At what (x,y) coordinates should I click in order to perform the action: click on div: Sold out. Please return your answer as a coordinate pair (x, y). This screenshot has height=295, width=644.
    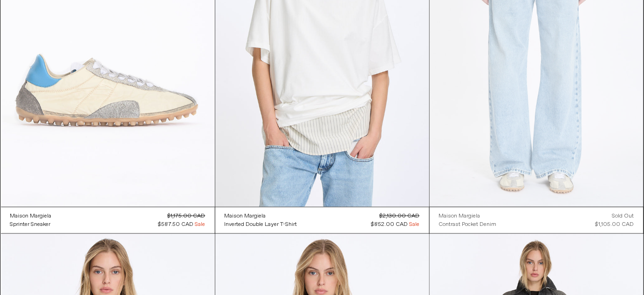
    Looking at the image, I should click on (623, 216).